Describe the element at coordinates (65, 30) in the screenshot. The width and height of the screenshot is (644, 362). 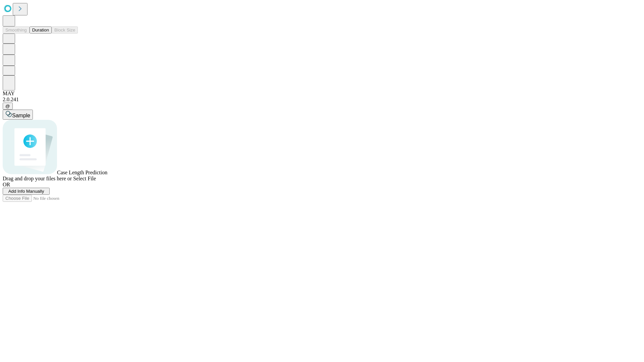
I see `button: Block Size` at that location.